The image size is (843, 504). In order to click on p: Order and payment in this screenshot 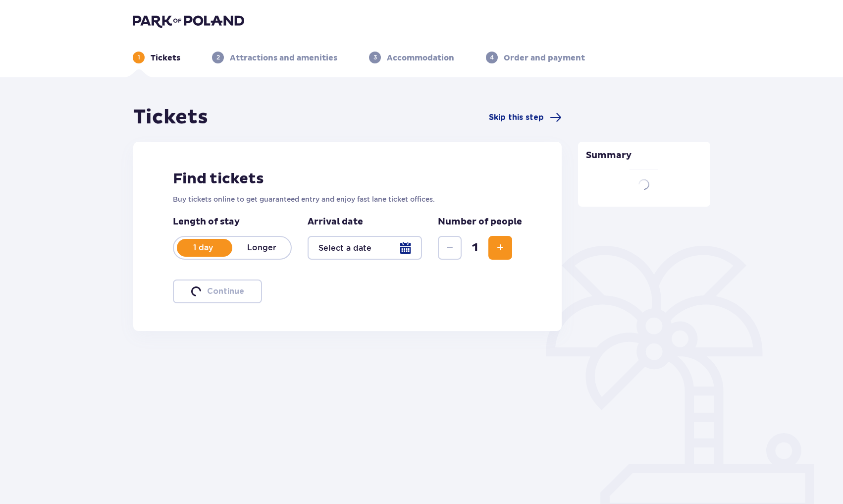, I will do `click(545, 58)`.